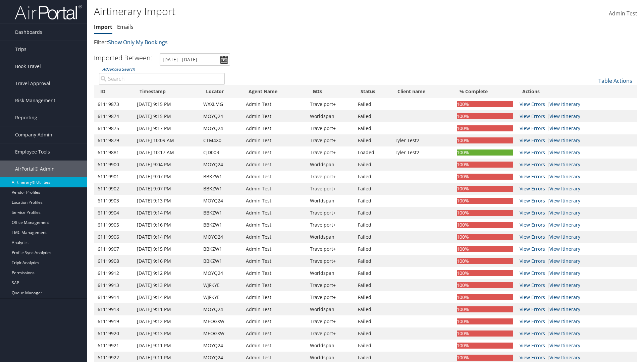 Image resolution: width=644 pixels, height=362 pixels. What do you see at coordinates (275, 12) in the screenshot?
I see `h1: Airtinerary Import` at bounding box center [275, 12].